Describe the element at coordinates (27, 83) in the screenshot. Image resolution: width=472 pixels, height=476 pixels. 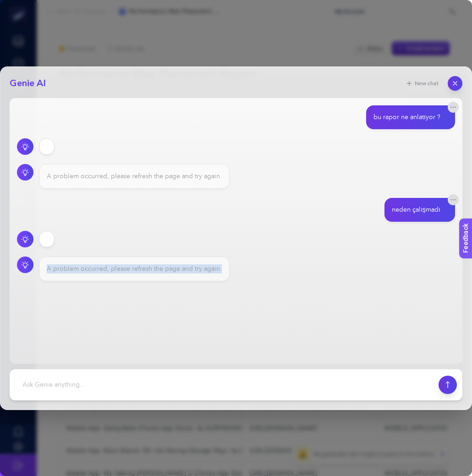
I see `h2: Genie AI` at that location.